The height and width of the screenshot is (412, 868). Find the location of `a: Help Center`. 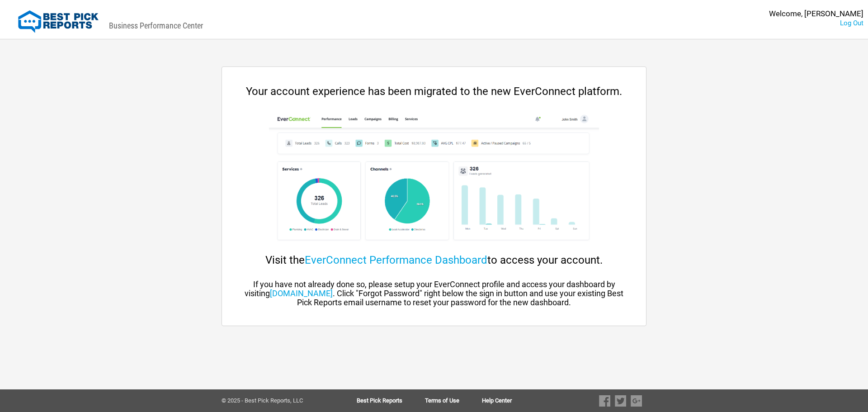

a: Help Center is located at coordinates (497, 401).